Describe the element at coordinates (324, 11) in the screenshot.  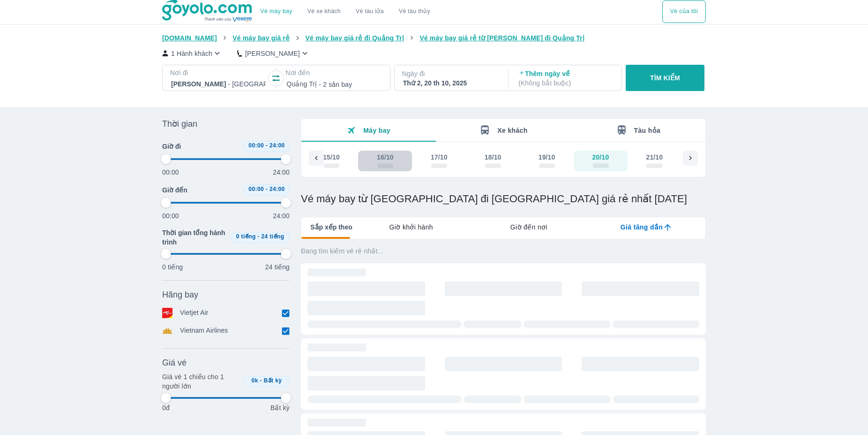
I see `a: Vé xe khách` at that location.